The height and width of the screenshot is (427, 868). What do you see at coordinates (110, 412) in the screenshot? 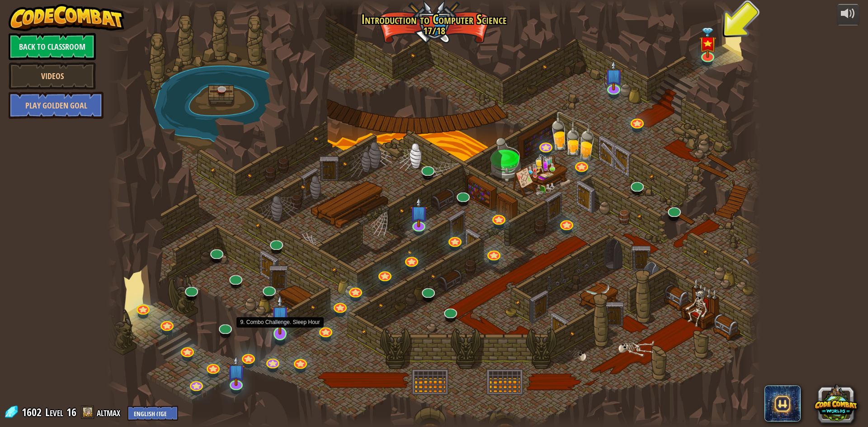
I see `a: altmax` at bounding box center [110, 412].